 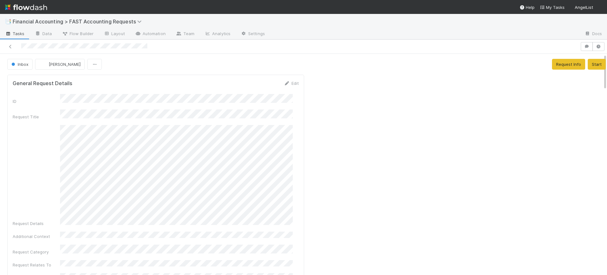 What do you see at coordinates (596, 64) in the screenshot?
I see `button: Start` at bounding box center [596, 64].